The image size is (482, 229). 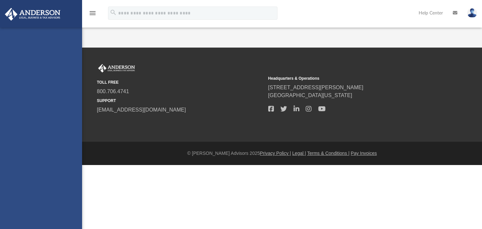 I want to click on a: Legal |, so click(x=299, y=153).